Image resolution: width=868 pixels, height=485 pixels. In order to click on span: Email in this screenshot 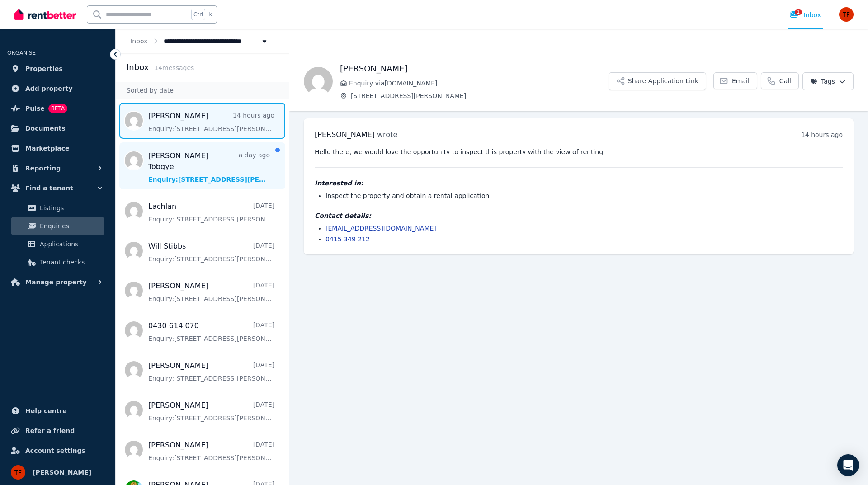, I will do `click(741, 81)`.